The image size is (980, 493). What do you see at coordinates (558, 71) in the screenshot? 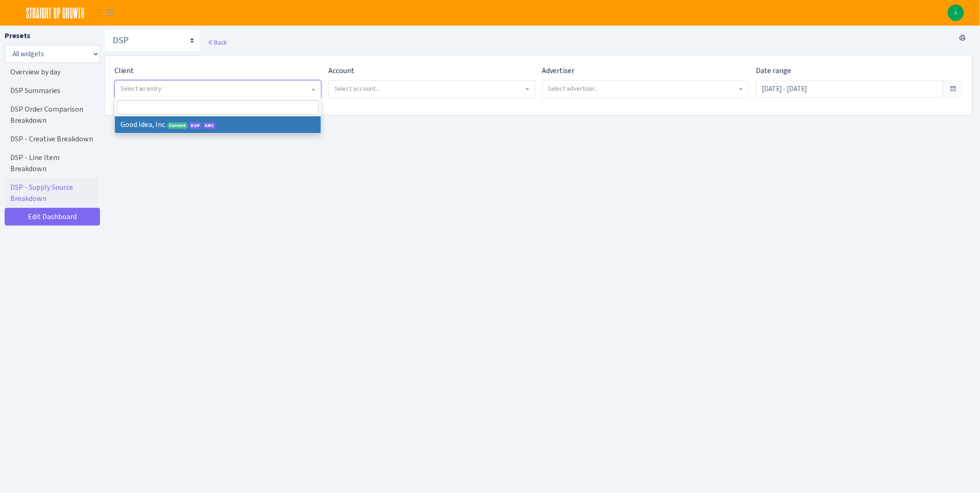
I see `label: Advertiser` at bounding box center [558, 71].